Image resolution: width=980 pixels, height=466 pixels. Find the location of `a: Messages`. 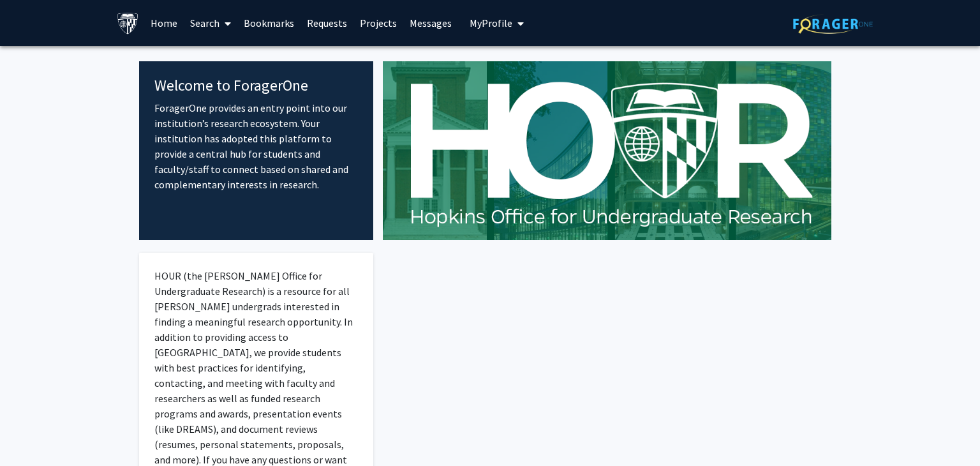

a: Messages is located at coordinates (431, 23).